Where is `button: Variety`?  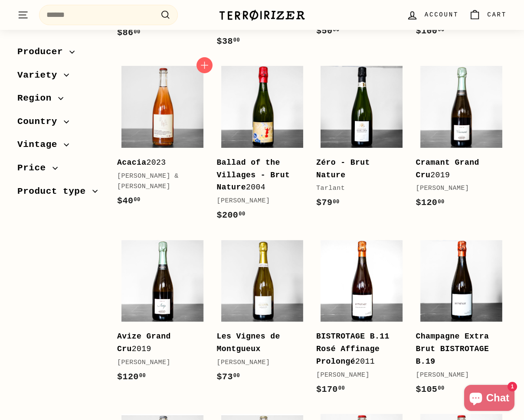 button: Variety is located at coordinates (60, 77).